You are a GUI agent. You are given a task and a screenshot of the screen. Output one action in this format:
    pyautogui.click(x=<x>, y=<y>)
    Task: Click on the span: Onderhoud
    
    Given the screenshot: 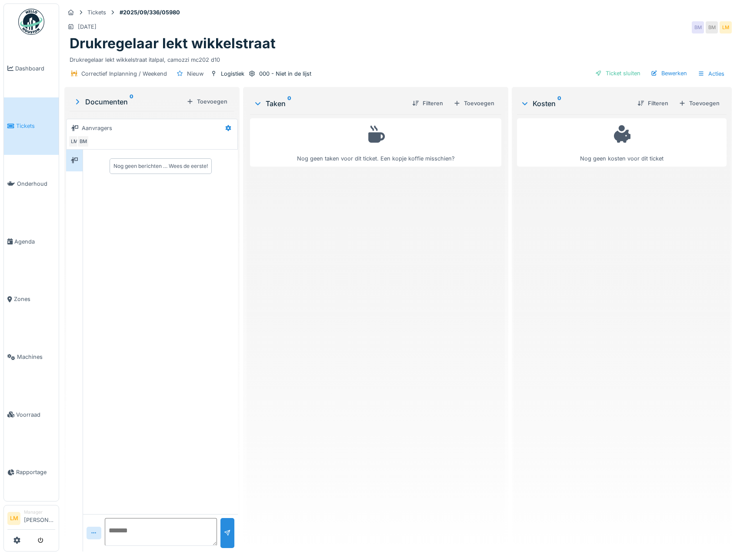 What is the action you would take?
    pyautogui.click(x=36, y=184)
    